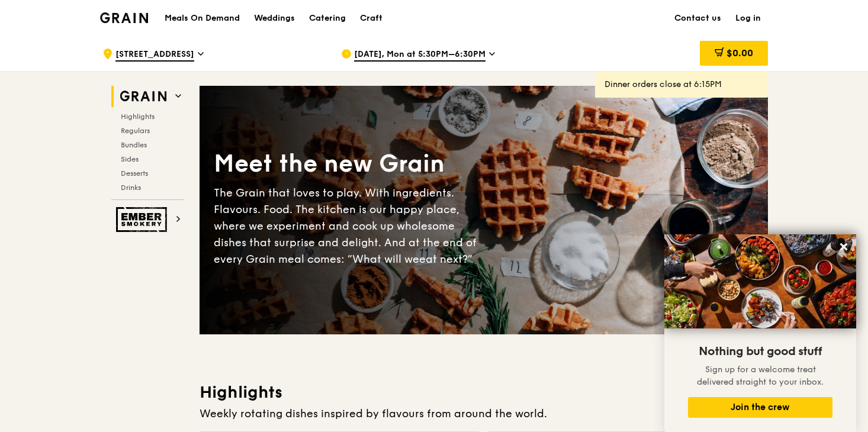 This screenshot has height=432, width=868. I want to click on div: Catering, so click(328, 18).